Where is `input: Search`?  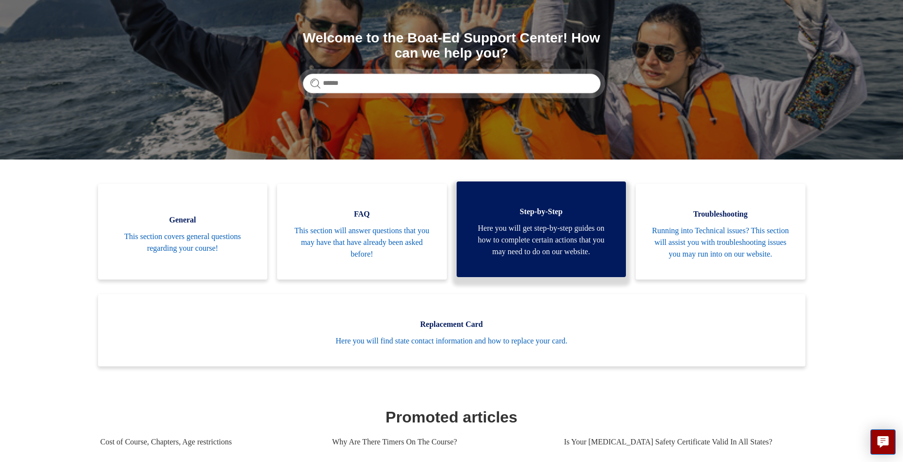 input: Search is located at coordinates (452, 83).